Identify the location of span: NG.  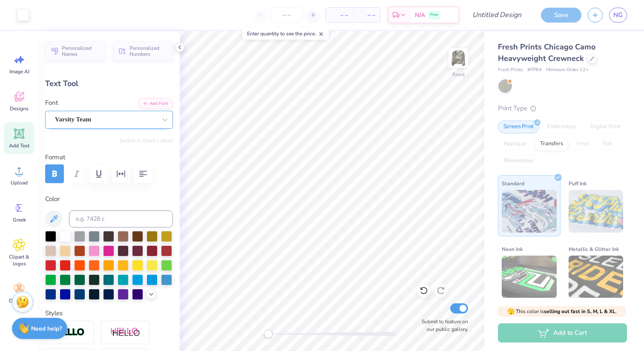
(618, 15).